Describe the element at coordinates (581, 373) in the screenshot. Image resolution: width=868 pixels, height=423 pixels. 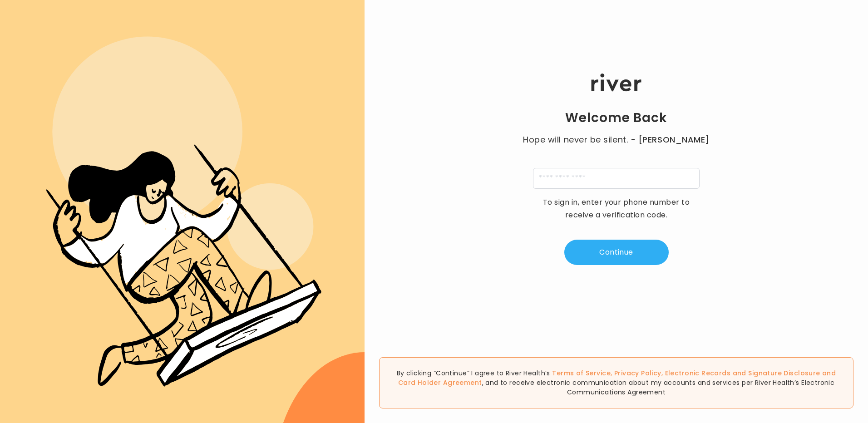
I see `a: Terms of Service` at that location.